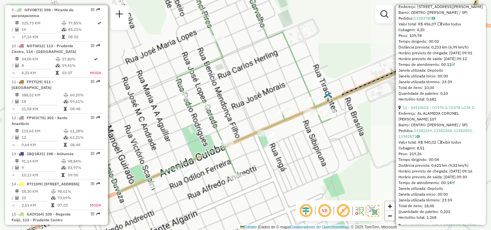  I want to click on span: Ocultar deslocamento, so click(306, 211).